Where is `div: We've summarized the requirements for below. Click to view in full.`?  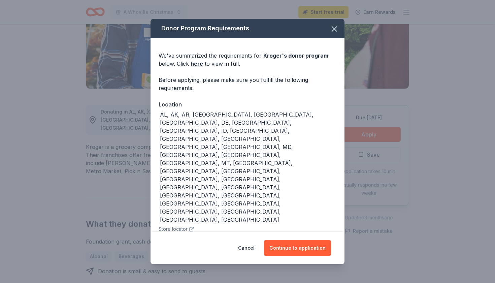
div: We've summarized the requirements for below. Click to view in full. is located at coordinates (248, 60).